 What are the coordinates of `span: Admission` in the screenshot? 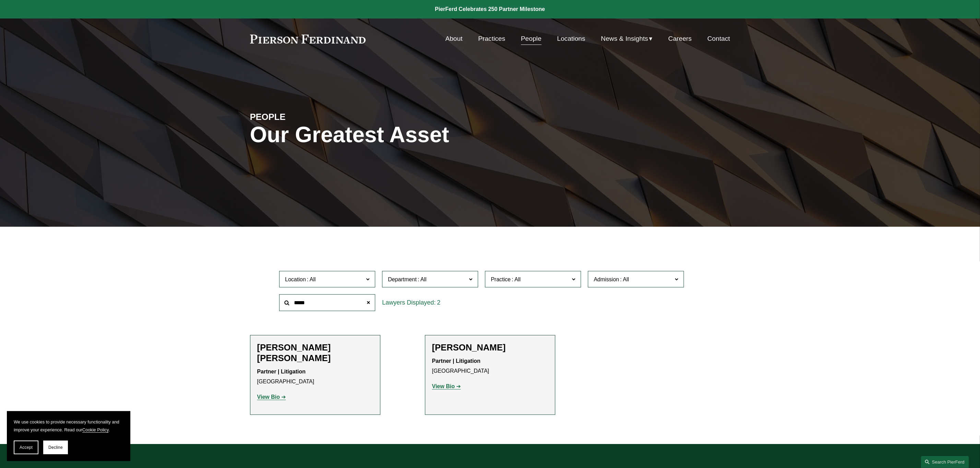 It's located at (606, 279).